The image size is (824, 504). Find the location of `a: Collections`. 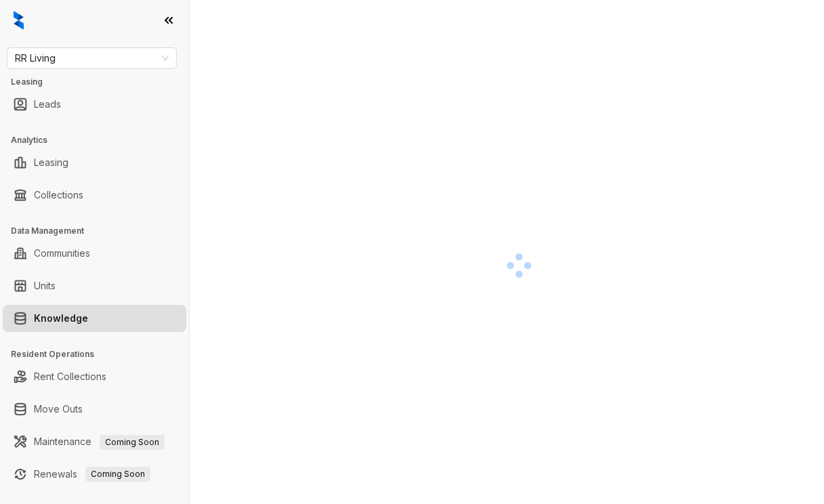

a: Collections is located at coordinates (58, 195).